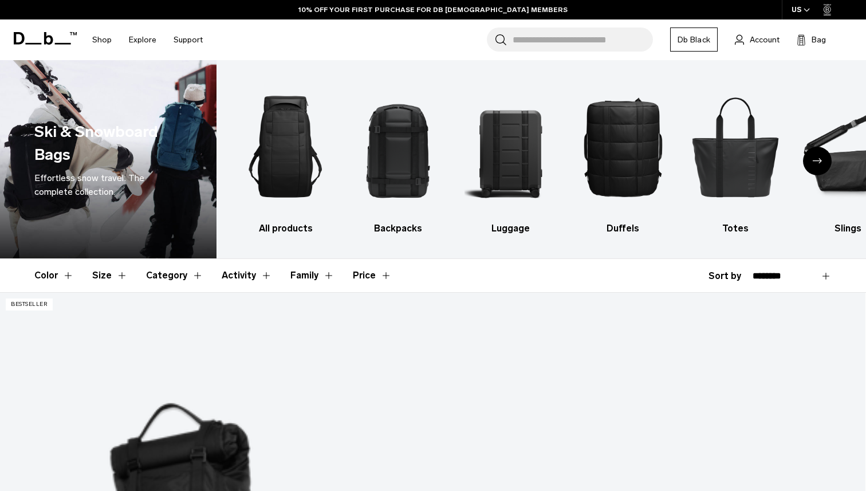 The image size is (866, 491). Describe the element at coordinates (397, 156) in the screenshot. I see `li: 2 / 10` at that location.